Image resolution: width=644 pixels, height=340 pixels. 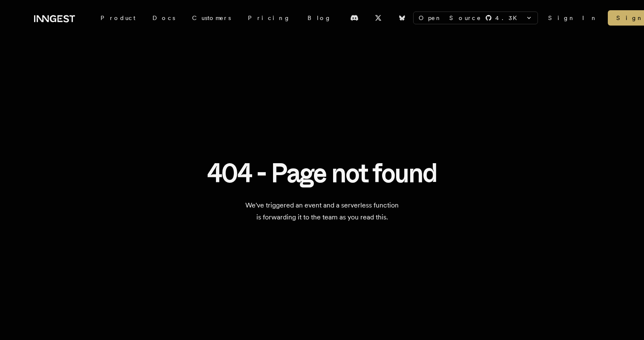 I want to click on a: Sign In, so click(x=573, y=18).